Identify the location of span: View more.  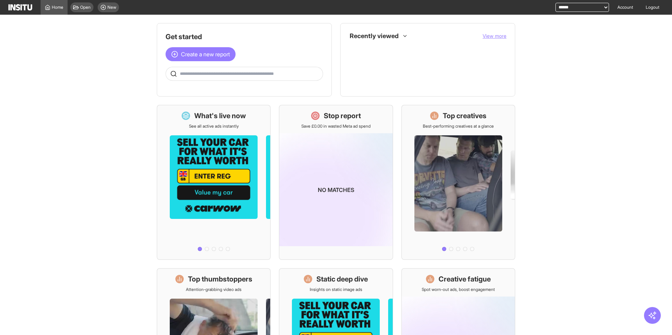
(495, 36).